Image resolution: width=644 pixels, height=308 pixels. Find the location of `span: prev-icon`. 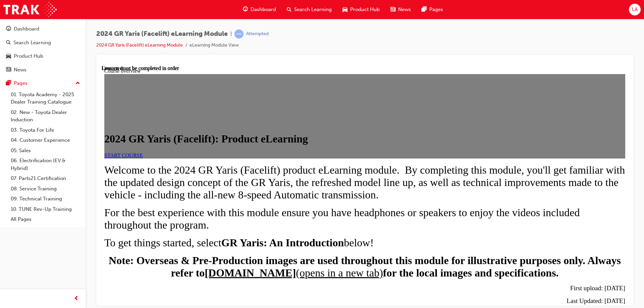

span: prev-icon is located at coordinates (76, 299).